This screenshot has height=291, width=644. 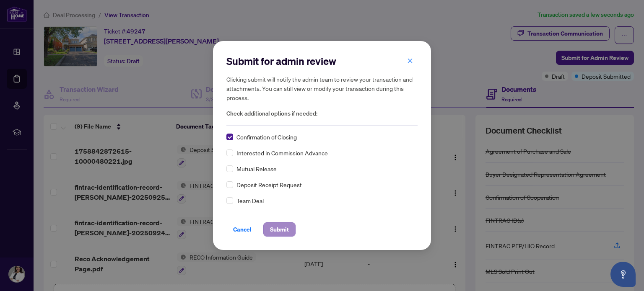 I want to click on span: Confirmation of Closing, so click(x=267, y=137).